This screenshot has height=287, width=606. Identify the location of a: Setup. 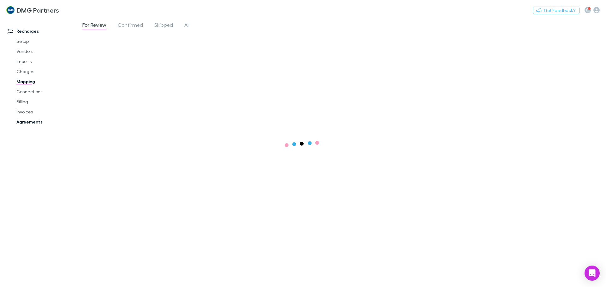
(48, 41).